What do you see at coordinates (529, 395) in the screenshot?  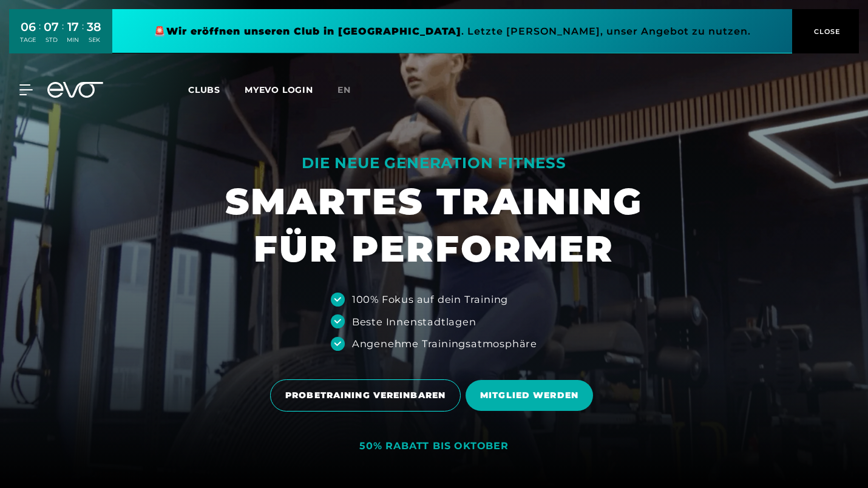 I see `span: MITGLIED WERDEN` at bounding box center [529, 395].